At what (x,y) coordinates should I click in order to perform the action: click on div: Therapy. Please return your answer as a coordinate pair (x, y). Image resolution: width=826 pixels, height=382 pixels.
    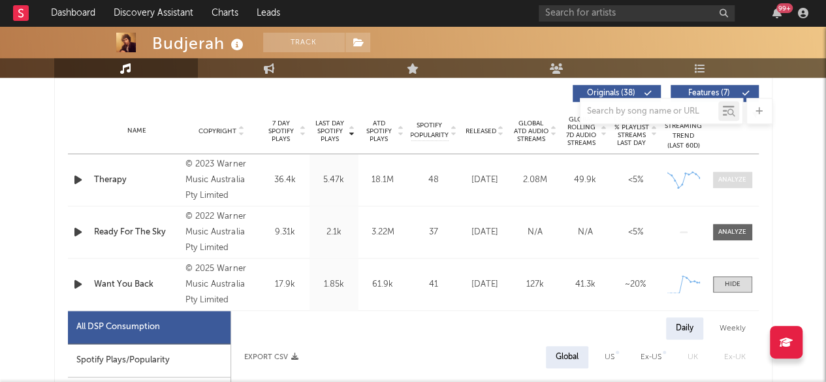
    Looking at the image, I should click on (136, 180).